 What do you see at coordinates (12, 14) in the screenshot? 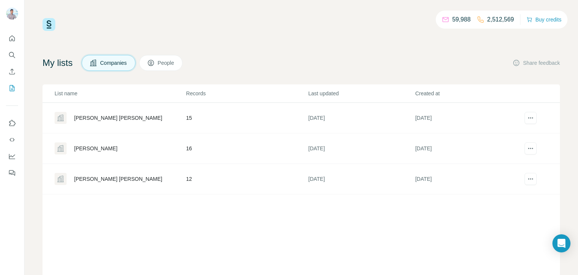
I see `img: Avatar` at bounding box center [12, 14].